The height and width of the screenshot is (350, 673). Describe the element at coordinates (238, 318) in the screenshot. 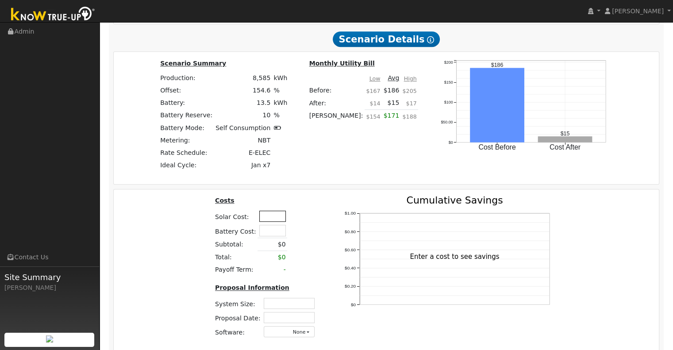

I see `td: Proposal Date:` at that location.